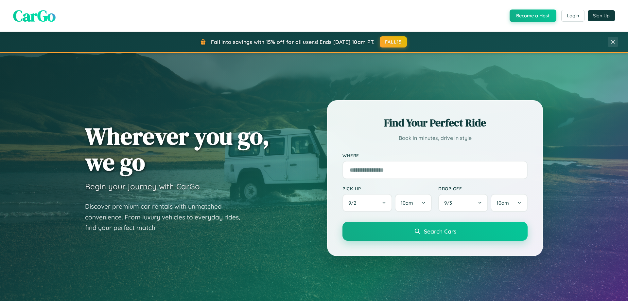  I want to click on p: Book in minutes, drive in style, so click(435, 138).